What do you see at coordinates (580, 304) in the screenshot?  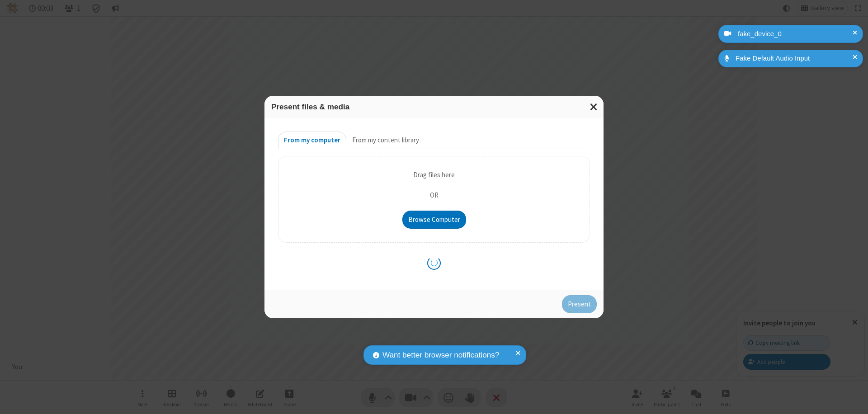 I see `button: Present` at bounding box center [580, 304].